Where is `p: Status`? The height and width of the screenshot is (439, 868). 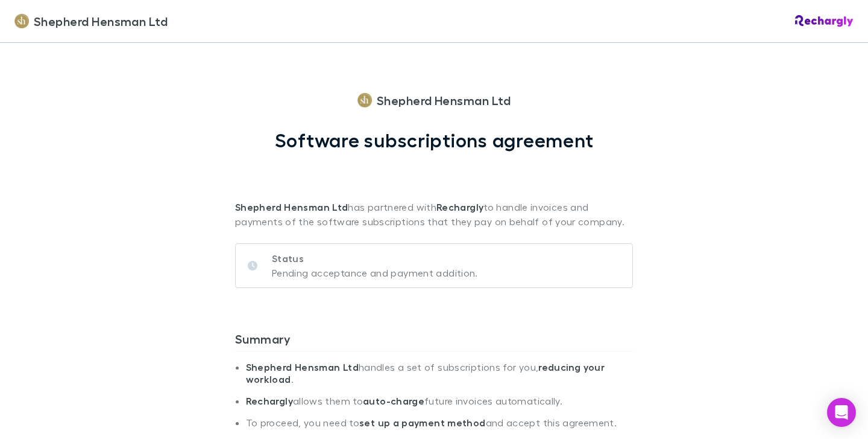 p: Status is located at coordinates (375, 259).